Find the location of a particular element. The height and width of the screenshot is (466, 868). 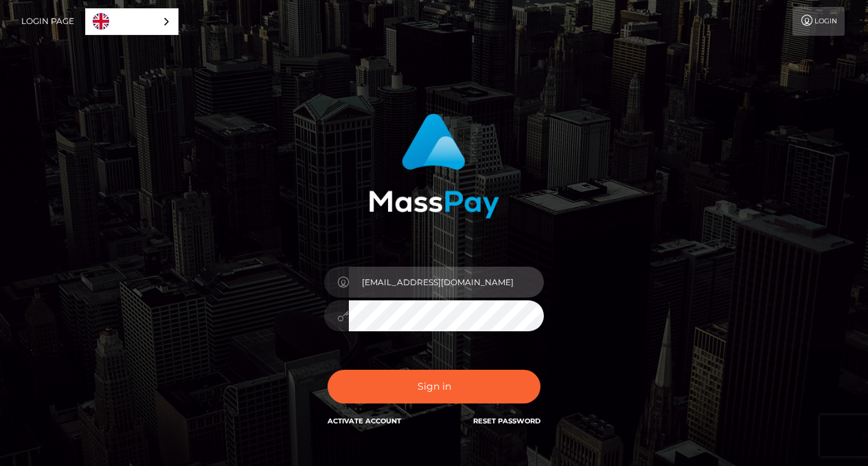

a: Reset Password is located at coordinates (507, 420).